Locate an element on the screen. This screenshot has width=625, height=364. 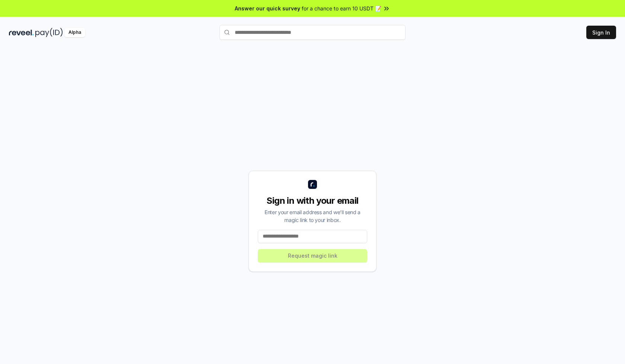
span: Answer our quick survey is located at coordinates (268, 8).